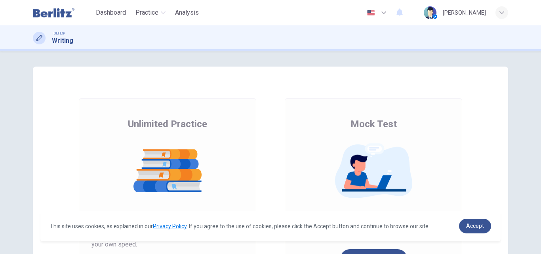 The height and width of the screenshot is (254, 541). I want to click on img: en, so click(371, 13).